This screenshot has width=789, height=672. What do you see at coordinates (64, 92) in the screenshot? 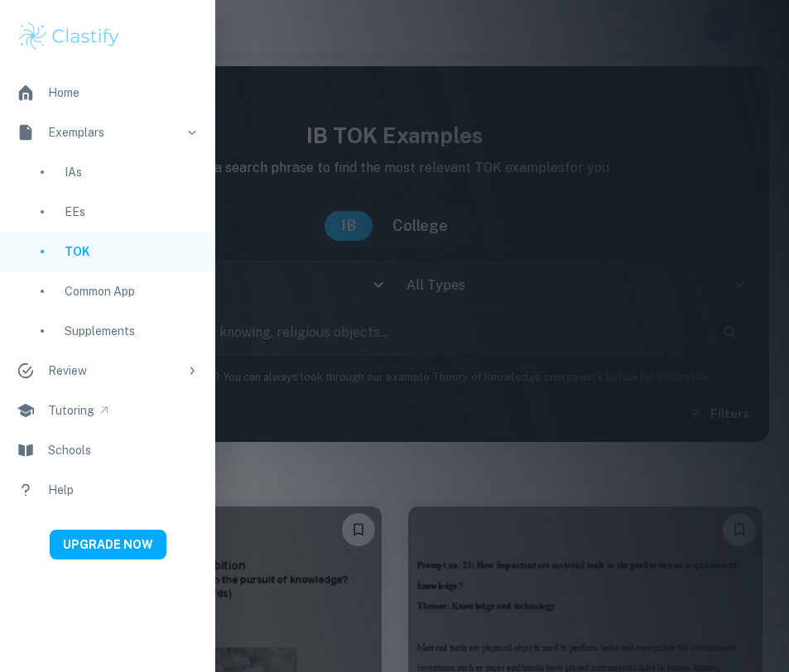
I see `div: Home` at bounding box center [64, 92].